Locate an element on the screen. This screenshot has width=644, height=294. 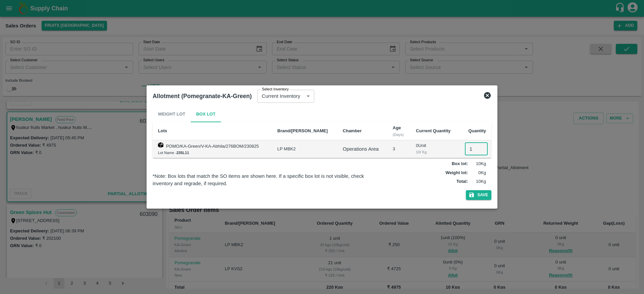
p: 0 Kg is located at coordinates (477, 173).